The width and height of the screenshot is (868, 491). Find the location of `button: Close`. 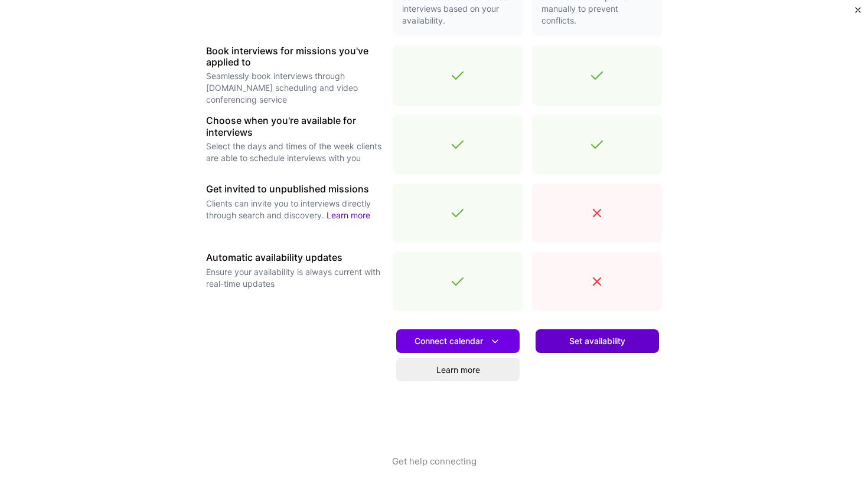

button: Close is located at coordinates (858, 13).